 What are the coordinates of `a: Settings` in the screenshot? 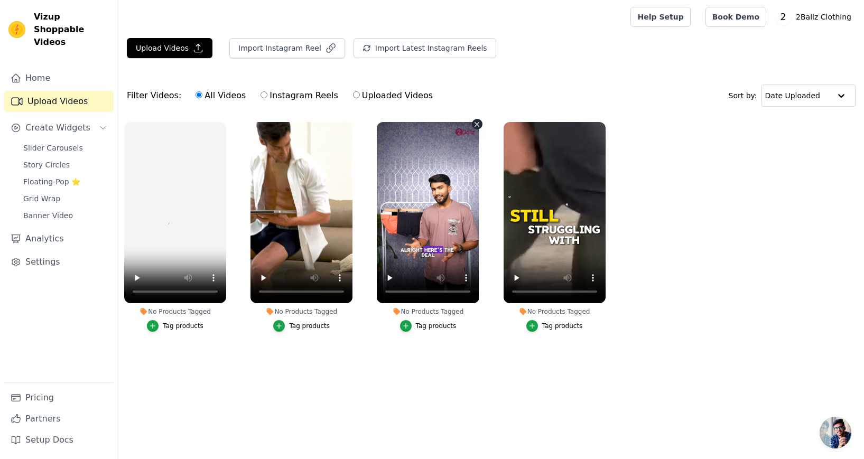 It's located at (59, 262).